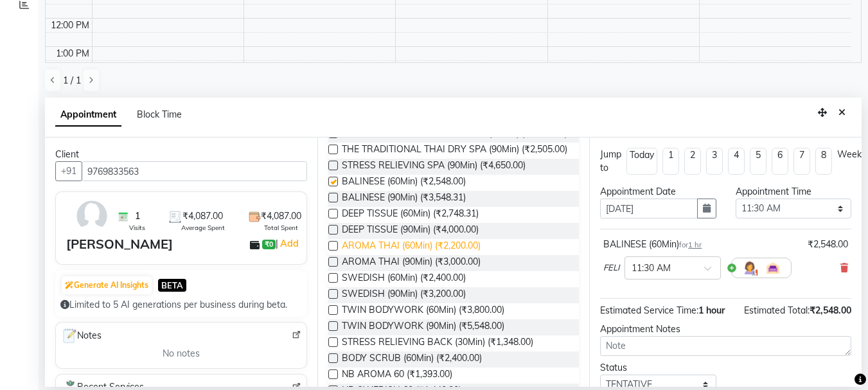 Image resolution: width=868 pixels, height=390 pixels. Describe the element at coordinates (92, 216) in the screenshot. I see `img: avatar` at that location.